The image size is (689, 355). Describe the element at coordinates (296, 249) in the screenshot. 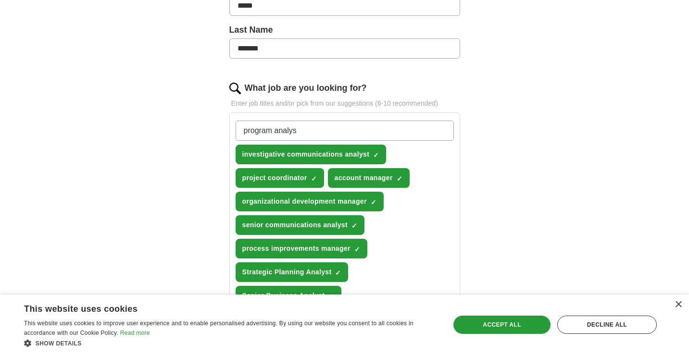

I see `span: process improvements manager` at that location.